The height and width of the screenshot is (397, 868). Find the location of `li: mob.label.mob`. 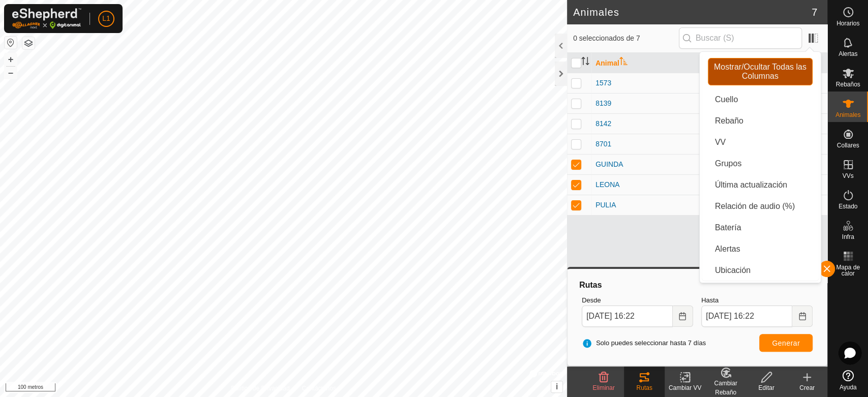

li: mob.label.mob is located at coordinates (761, 121).